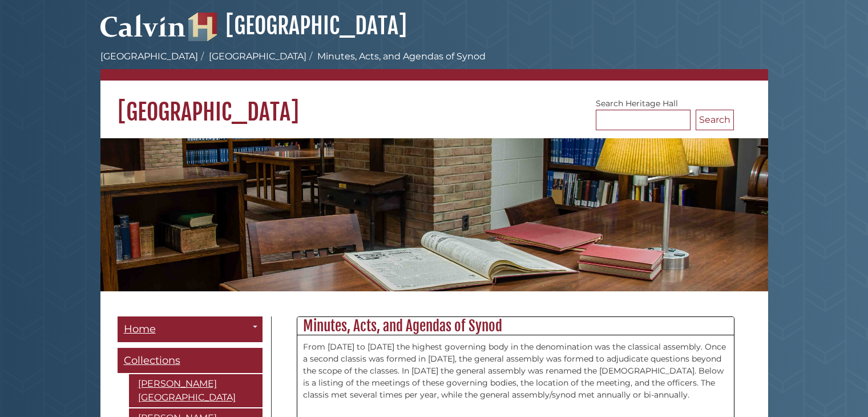 Image resolution: width=868 pixels, height=417 pixels. What do you see at coordinates (714, 120) in the screenshot?
I see `button: Search` at bounding box center [714, 120].